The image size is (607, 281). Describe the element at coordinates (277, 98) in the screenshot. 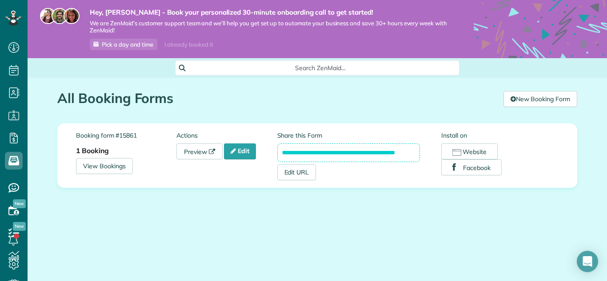

I see `h1: All Booking Forms` at that location.